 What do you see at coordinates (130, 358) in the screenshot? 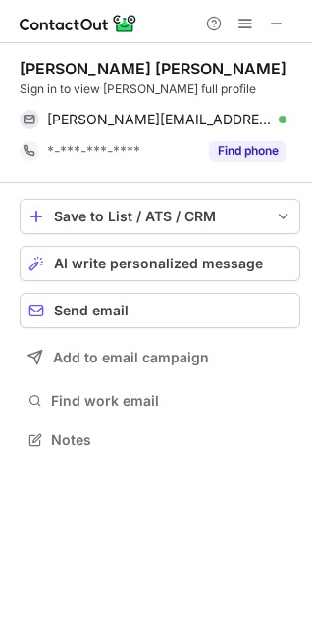
I see `span: Add to email campaign` at bounding box center [130, 358].